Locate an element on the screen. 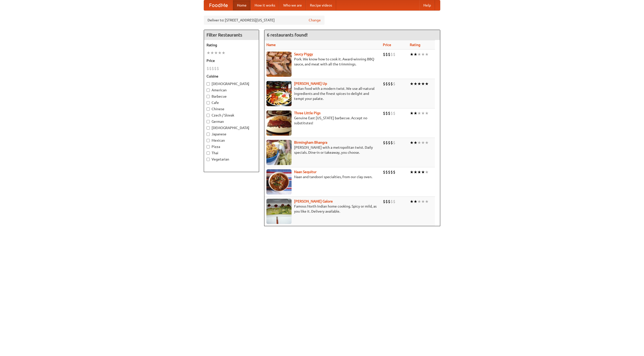  img: curryup.jpg is located at coordinates (279, 94).